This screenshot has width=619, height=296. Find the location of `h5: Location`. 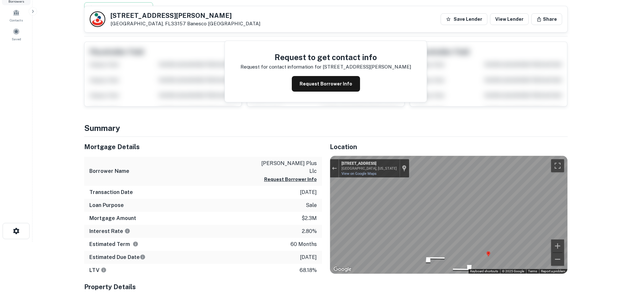

h5: Location is located at coordinates (449, 147).